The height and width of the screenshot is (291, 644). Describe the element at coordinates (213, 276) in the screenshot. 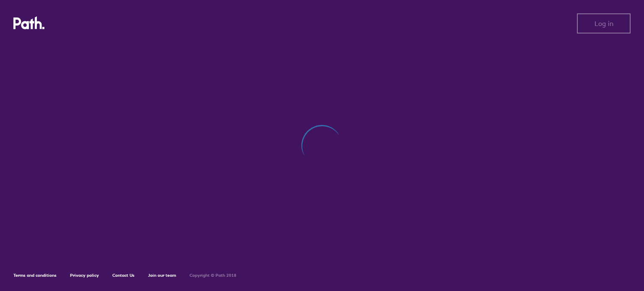

I see `h6: Copyright © Path 2018` at that location.